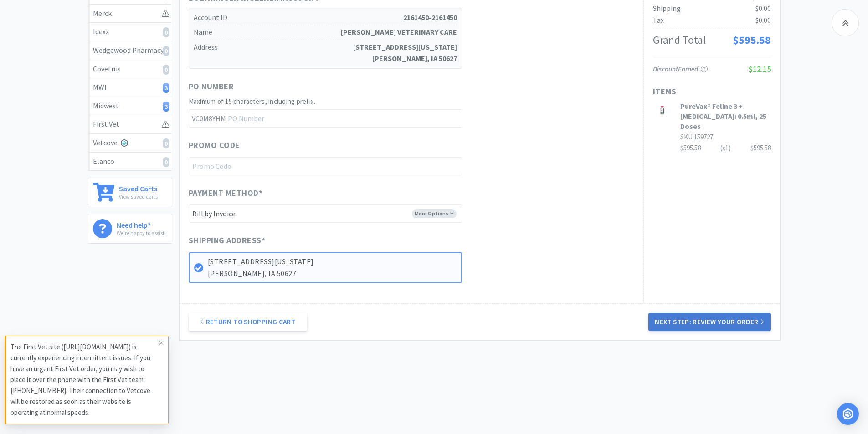 The height and width of the screenshot is (434, 868). I want to click on h5: Account ID, so click(326, 18).